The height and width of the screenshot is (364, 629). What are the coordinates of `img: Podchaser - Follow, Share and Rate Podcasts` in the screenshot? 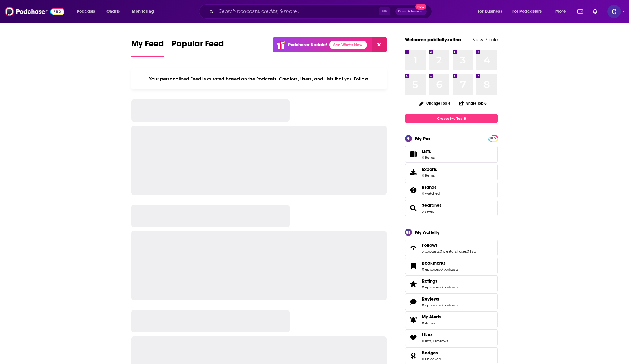 It's located at (34, 12).